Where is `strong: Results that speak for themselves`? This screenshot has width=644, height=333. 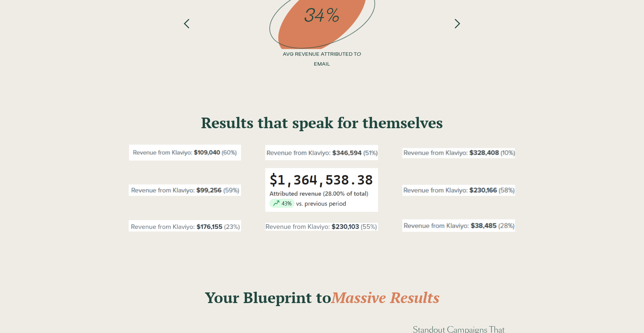 strong: Results that speak for themselves is located at coordinates (322, 122).